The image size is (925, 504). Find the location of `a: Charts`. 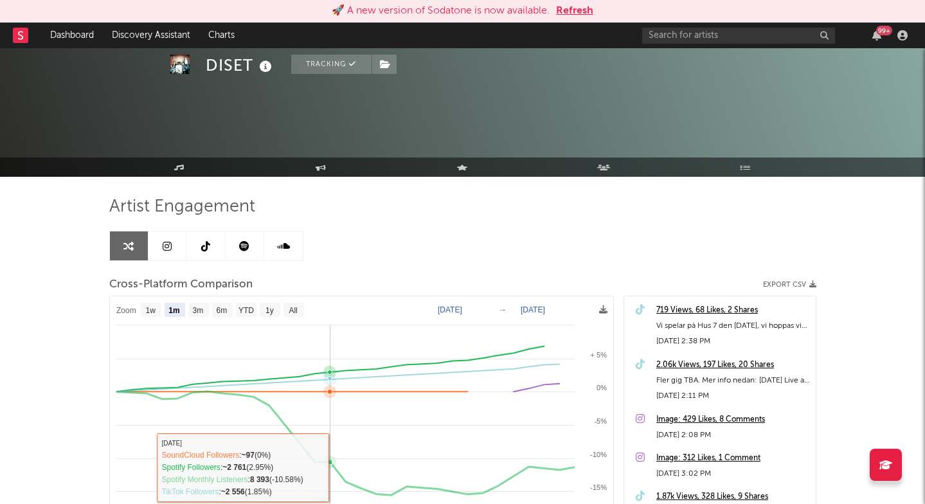

a: Charts is located at coordinates (221, 35).